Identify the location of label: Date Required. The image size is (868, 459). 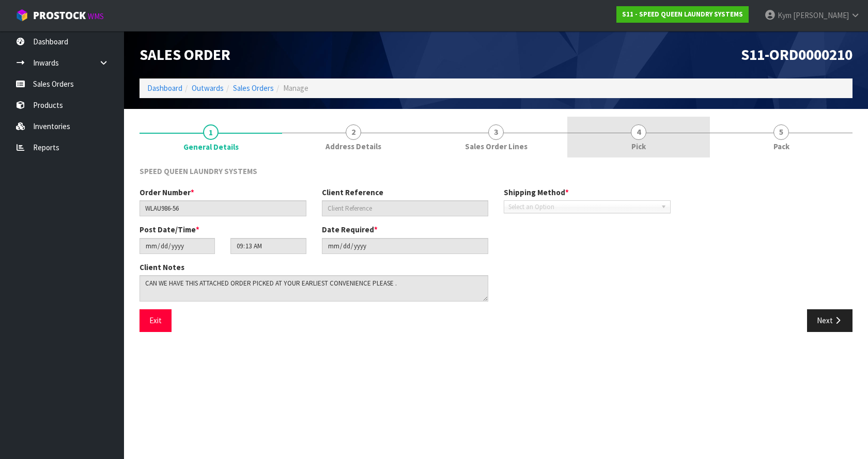
(349, 229).